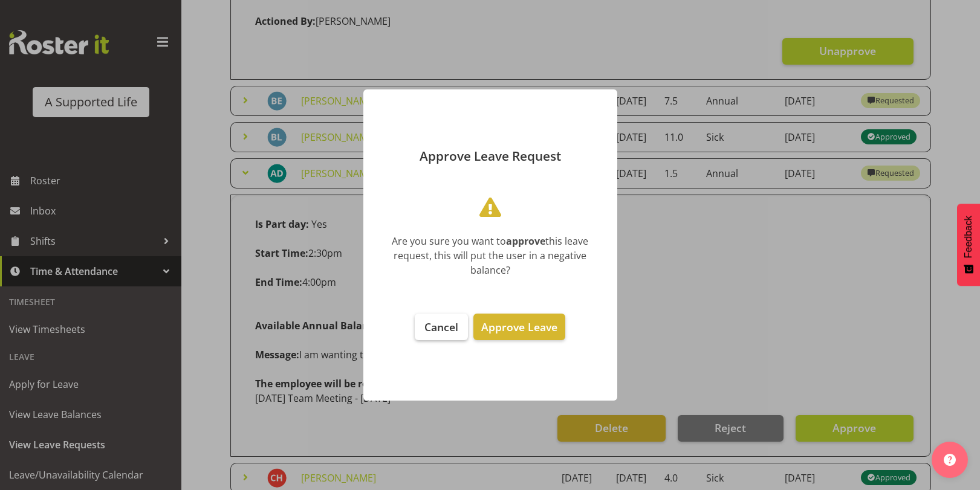 The image size is (980, 490). I want to click on button: Feedback - Show survey, so click(968, 245).